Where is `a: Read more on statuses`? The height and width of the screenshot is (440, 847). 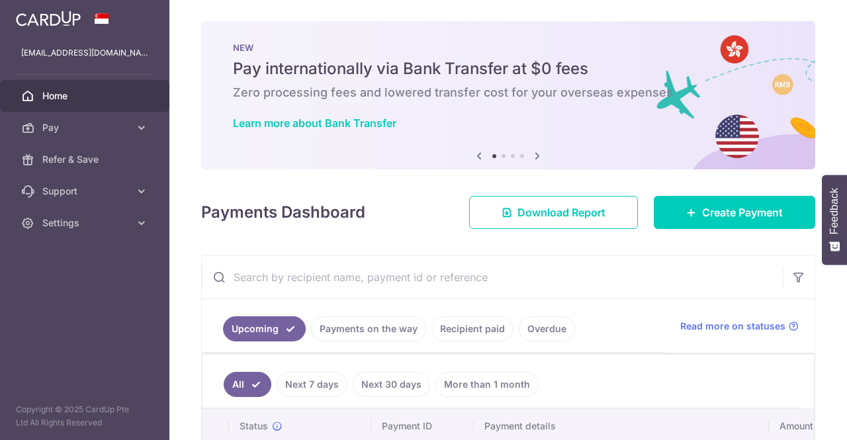
a: Read more on statuses is located at coordinates (739, 326).